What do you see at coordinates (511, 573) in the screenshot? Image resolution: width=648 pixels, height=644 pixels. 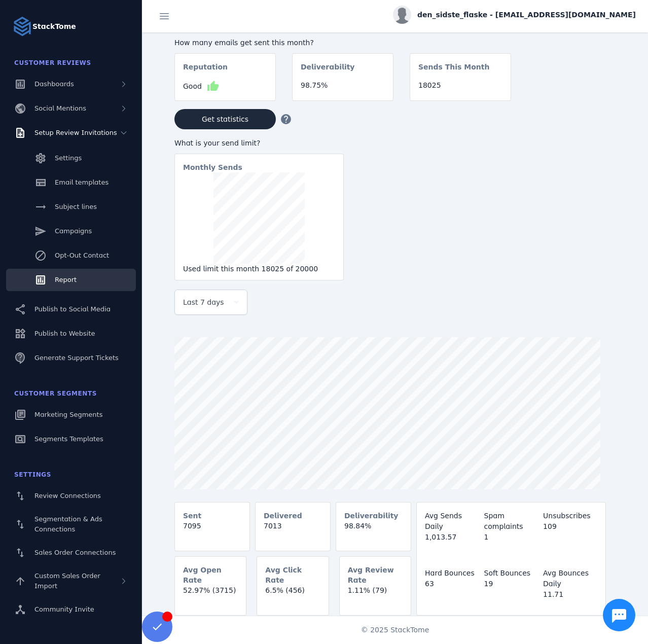 I see `div: Soft Bounces` at bounding box center [511, 573].